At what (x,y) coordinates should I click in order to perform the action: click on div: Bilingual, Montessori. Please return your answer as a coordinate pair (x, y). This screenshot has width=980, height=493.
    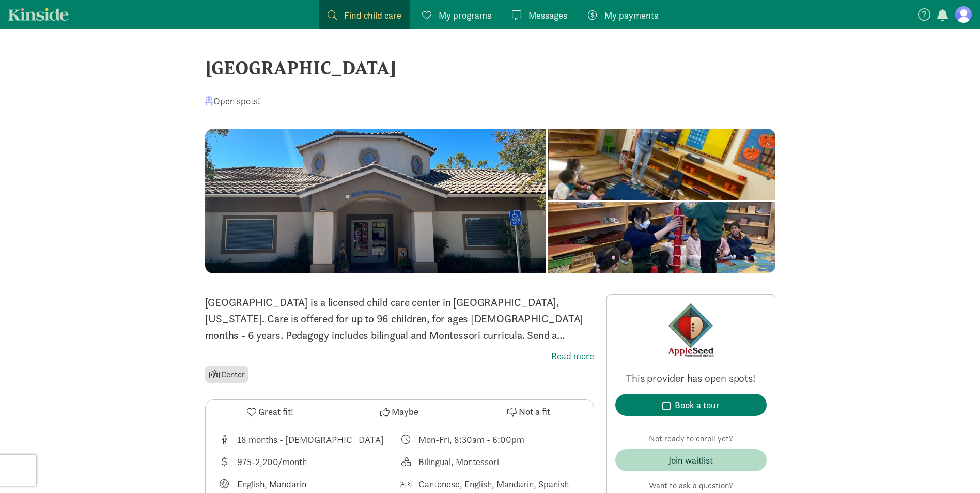
    Looking at the image, I should click on (459, 461).